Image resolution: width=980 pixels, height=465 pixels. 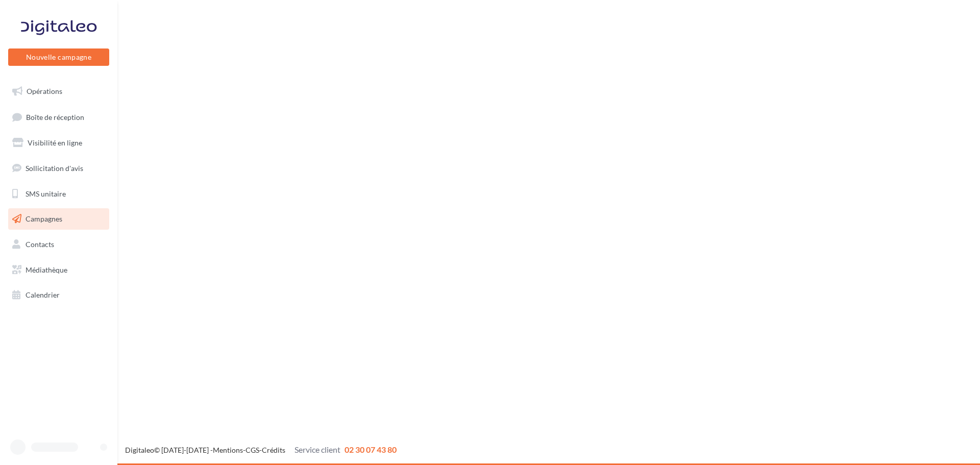 What do you see at coordinates (274, 450) in the screenshot?
I see `a: Crédits` at bounding box center [274, 450].